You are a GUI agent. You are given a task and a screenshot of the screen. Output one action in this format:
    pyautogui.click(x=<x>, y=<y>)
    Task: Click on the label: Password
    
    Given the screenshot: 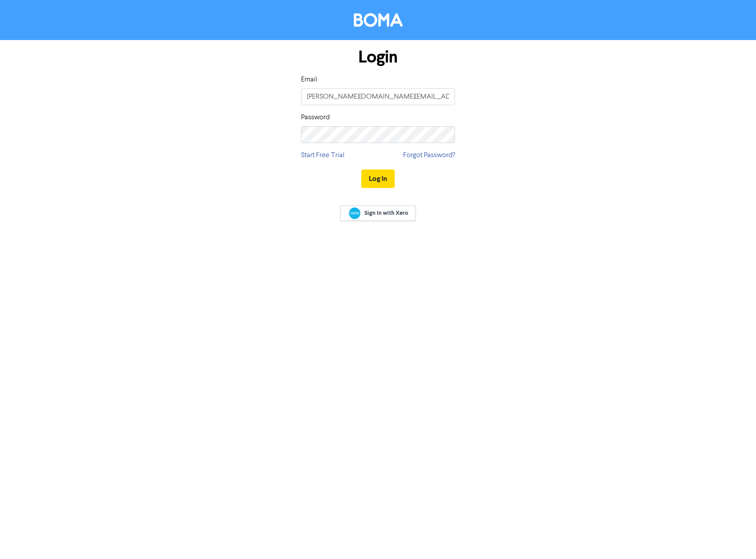 What is the action you would take?
    pyautogui.click(x=315, y=117)
    